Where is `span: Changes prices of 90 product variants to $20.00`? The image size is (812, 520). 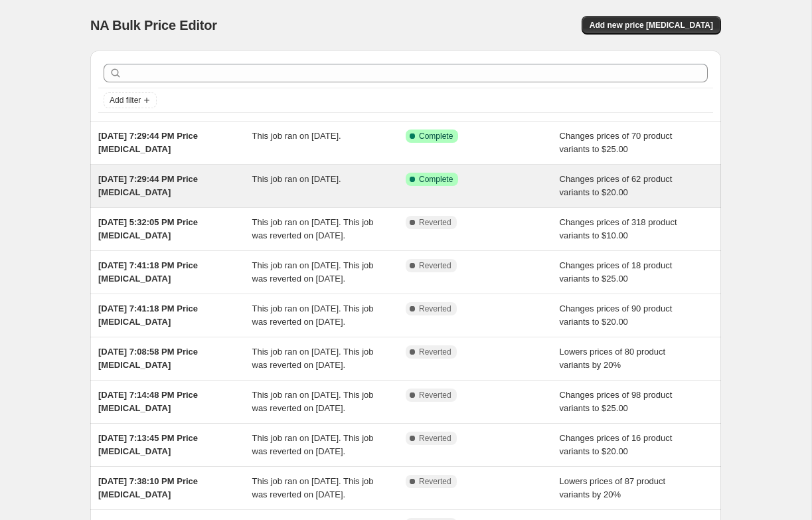 span: Changes prices of 90 product variants to $20.00 is located at coordinates (617, 315).